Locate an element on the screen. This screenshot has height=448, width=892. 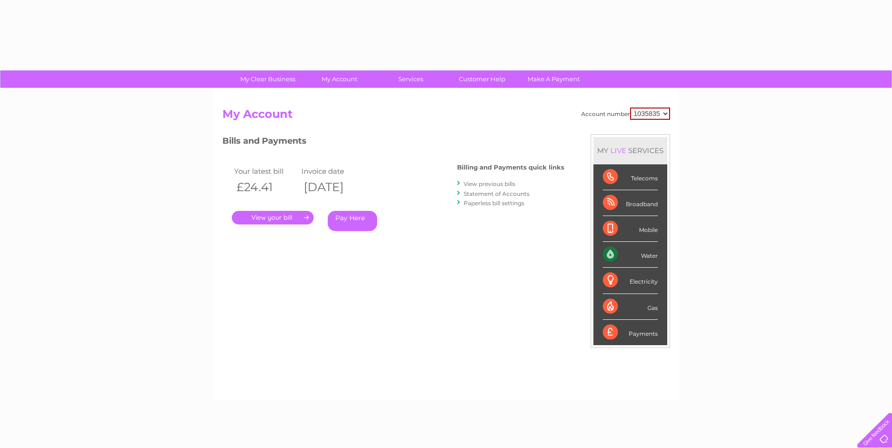
div: Gas is located at coordinates (630, 307).